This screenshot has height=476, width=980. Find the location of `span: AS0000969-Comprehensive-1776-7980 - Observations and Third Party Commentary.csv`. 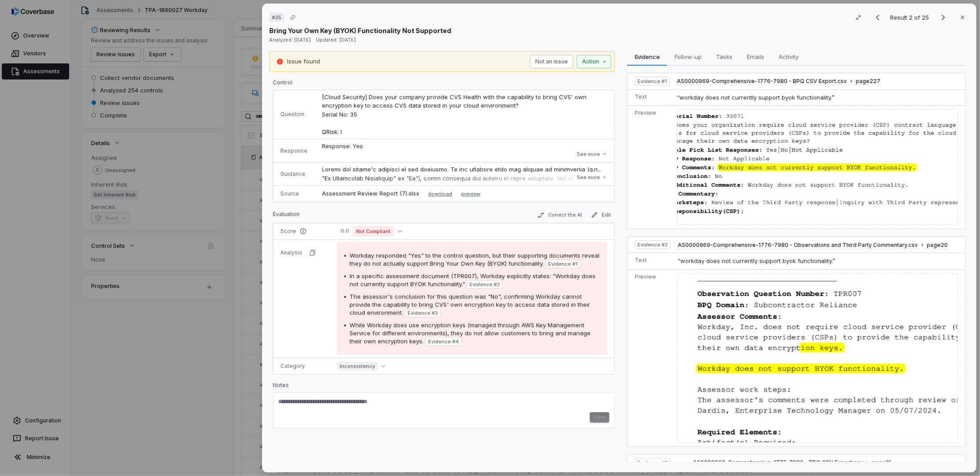

span: AS0000969-Comprehensive-1776-7980 - Observations and Third Party Commentary.csv is located at coordinates (797, 245).